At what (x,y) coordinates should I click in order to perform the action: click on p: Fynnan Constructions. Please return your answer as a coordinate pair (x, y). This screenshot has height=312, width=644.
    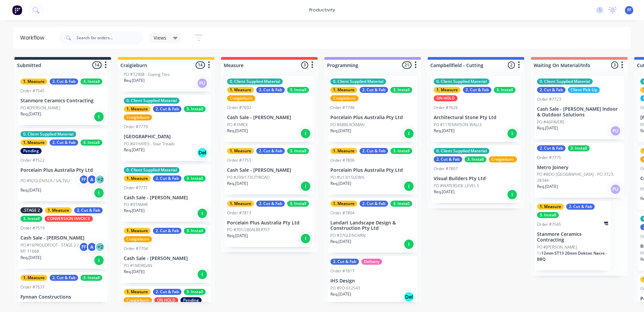
    Looking at the image, I should click on (62, 297).